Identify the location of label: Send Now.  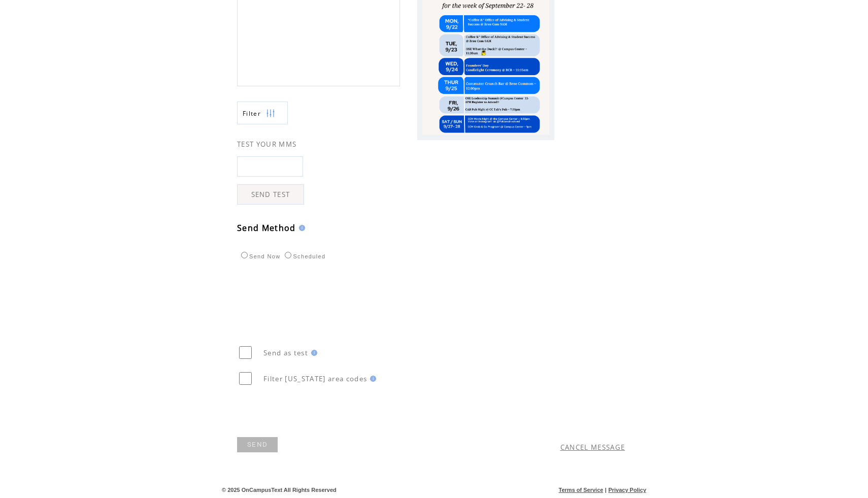
(259, 256).